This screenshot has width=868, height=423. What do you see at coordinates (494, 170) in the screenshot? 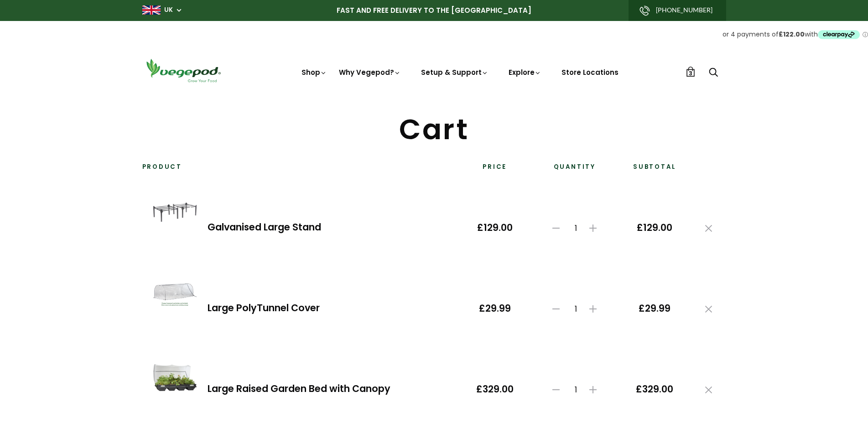
I see `th: Price` at bounding box center [494, 170].